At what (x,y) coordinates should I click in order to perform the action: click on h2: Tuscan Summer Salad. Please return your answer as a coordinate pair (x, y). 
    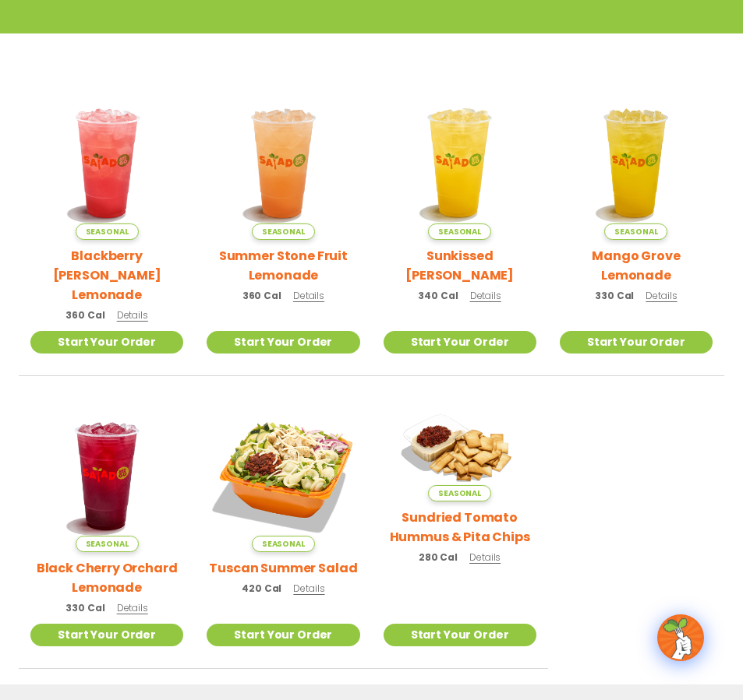
    Looking at the image, I should click on (283, 568).